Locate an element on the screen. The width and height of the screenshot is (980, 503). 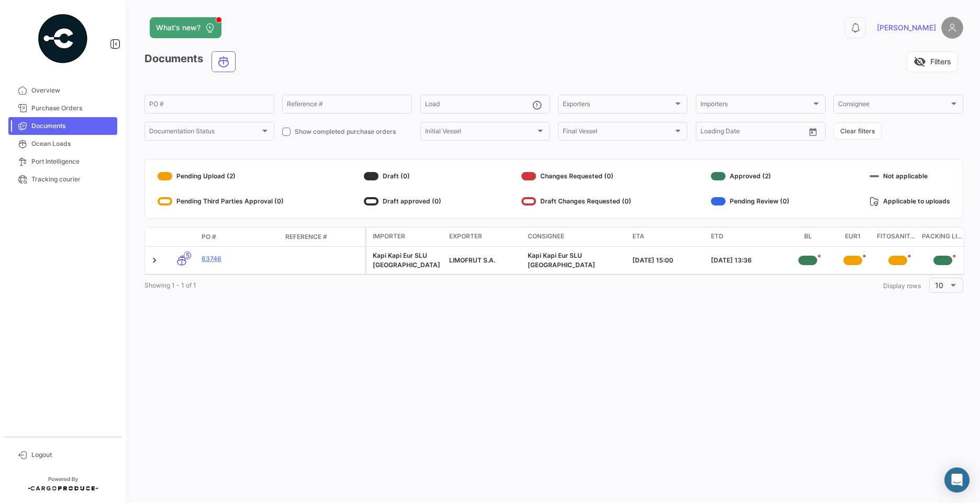
span: Exporter is located at coordinates (466, 236).